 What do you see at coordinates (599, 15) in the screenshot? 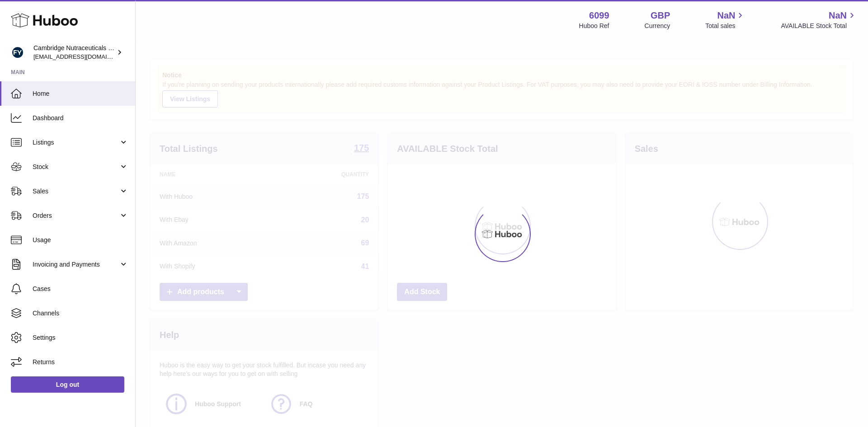
I see `strong: 6099` at bounding box center [599, 15].